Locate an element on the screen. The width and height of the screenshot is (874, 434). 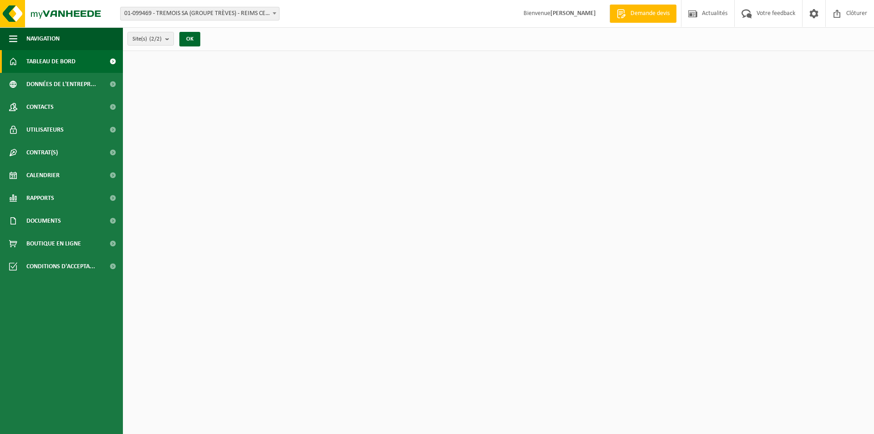
span: Utilisateurs is located at coordinates (45, 130).